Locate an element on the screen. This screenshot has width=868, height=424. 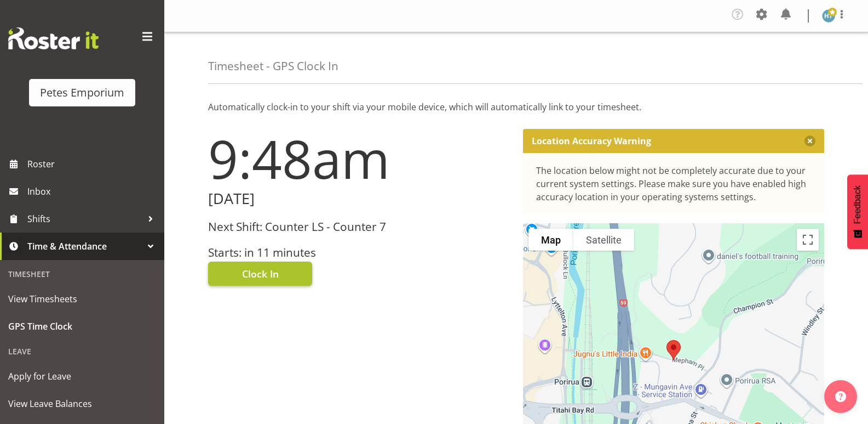
button: Show satellite imagery is located at coordinates (604, 240).